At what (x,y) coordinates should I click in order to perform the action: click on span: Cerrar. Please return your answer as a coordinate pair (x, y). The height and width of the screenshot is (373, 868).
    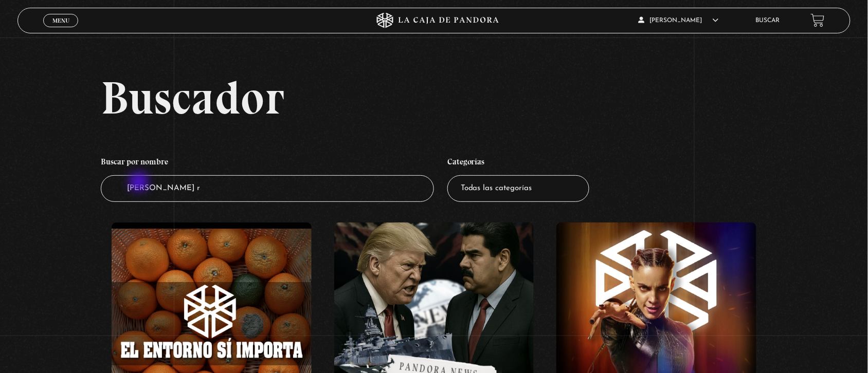
    Looking at the image, I should click on (60, 30).